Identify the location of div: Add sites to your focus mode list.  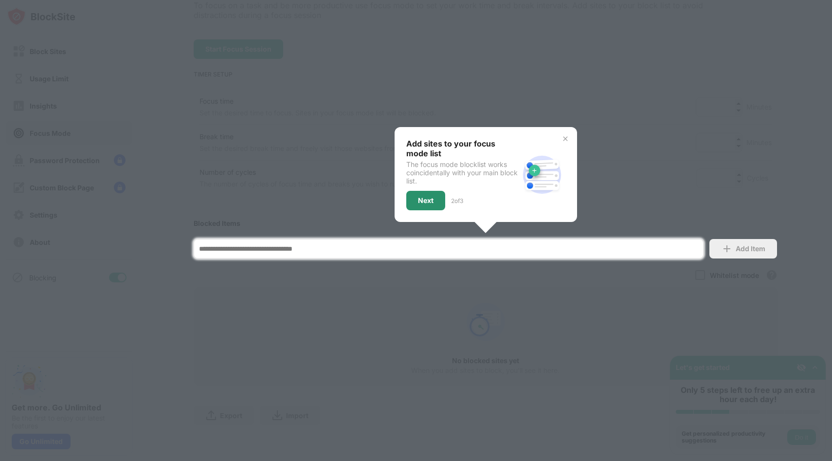
(462, 148).